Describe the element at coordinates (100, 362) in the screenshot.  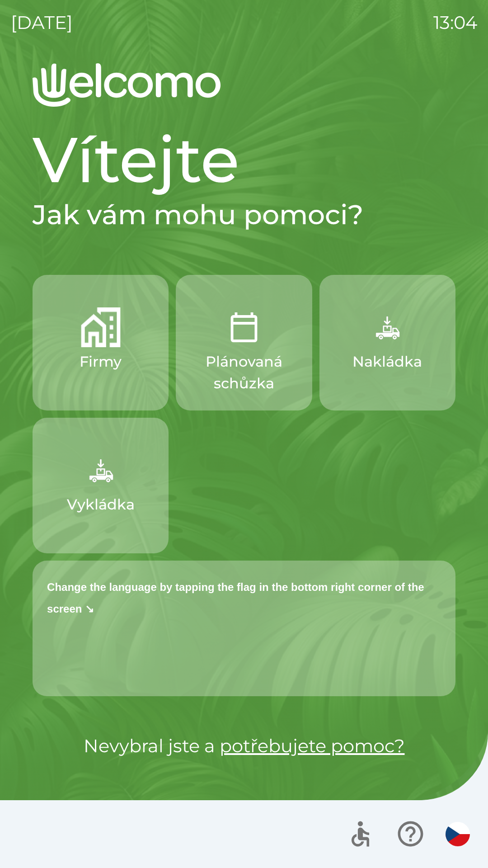
I see `p: Firmy` at that location.